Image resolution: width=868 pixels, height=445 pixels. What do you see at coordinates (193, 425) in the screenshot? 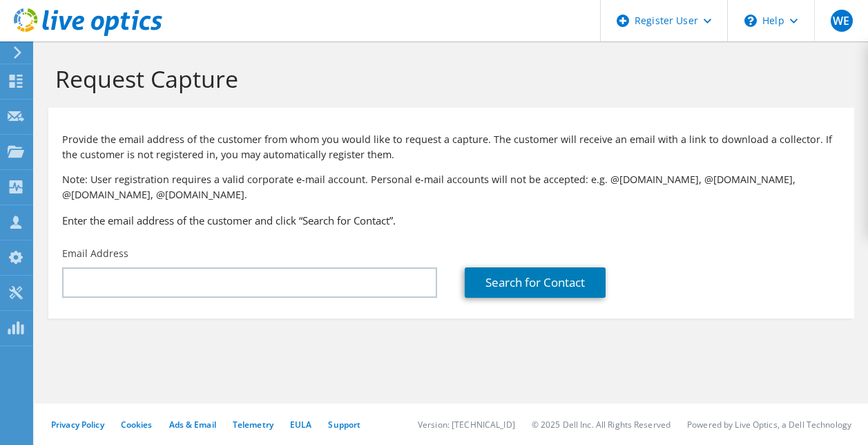
I see `a: Ads & Email` at bounding box center [193, 425].